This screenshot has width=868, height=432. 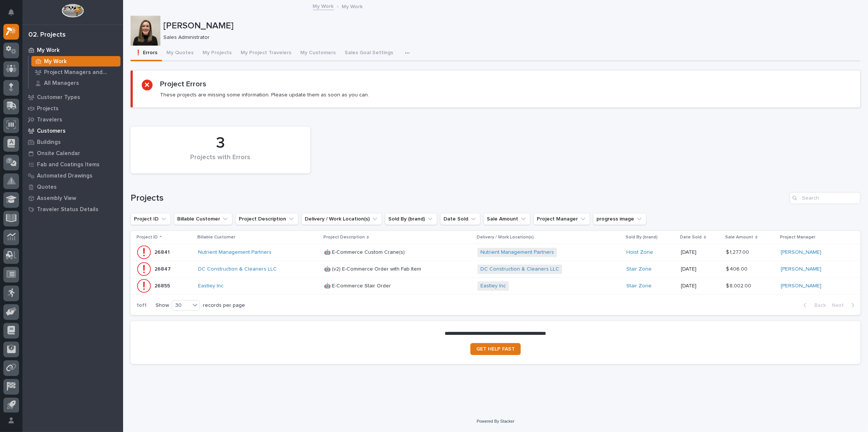 What do you see at coordinates (841, 305) in the screenshot?
I see `span: Next` at bounding box center [841, 305].